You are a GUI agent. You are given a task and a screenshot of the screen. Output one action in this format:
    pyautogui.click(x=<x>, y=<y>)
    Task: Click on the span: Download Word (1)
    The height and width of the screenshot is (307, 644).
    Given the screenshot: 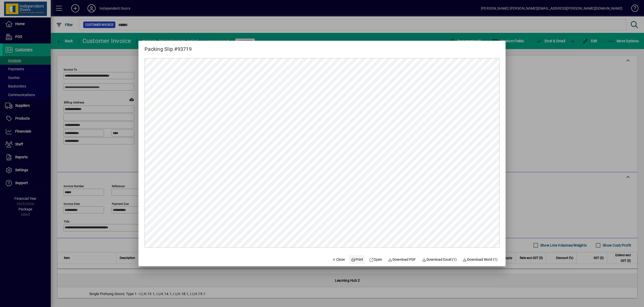 What is the action you would take?
    pyautogui.click(x=480, y=260)
    